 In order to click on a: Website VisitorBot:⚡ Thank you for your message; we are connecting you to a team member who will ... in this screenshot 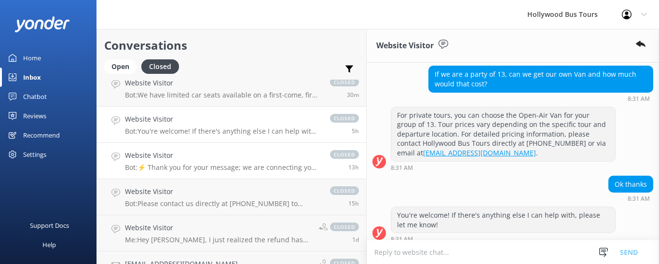, I will do `click(232, 161)`.